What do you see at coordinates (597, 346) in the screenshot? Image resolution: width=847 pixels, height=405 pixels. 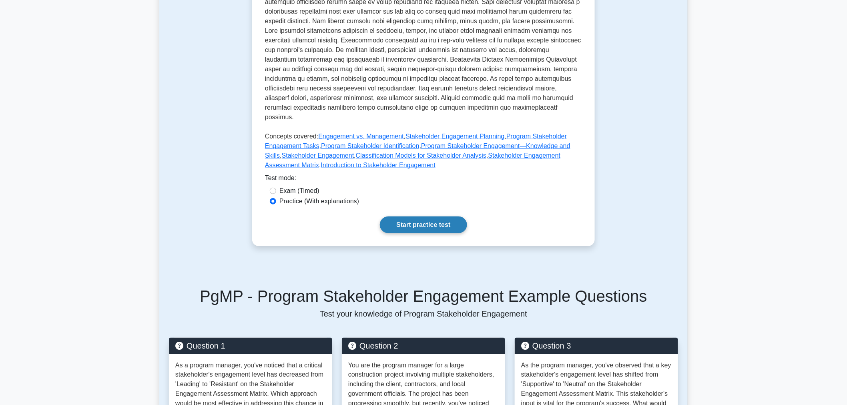 I see `h5: Question 3` at bounding box center [597, 346].